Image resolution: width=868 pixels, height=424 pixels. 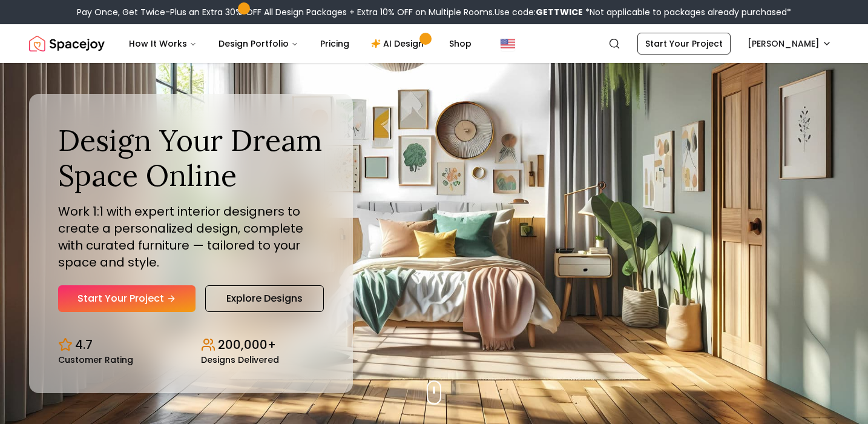 What do you see at coordinates (190, 237) in the screenshot?
I see `p: Work 1:1 with expert interior designers to create a personalized design, complete with curated fu...` at bounding box center [190, 237].